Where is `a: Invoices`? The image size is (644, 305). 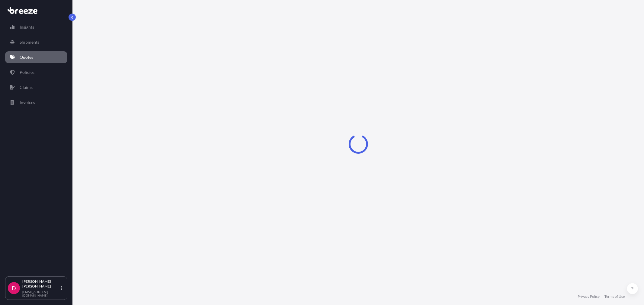 a: Invoices is located at coordinates (36, 103).